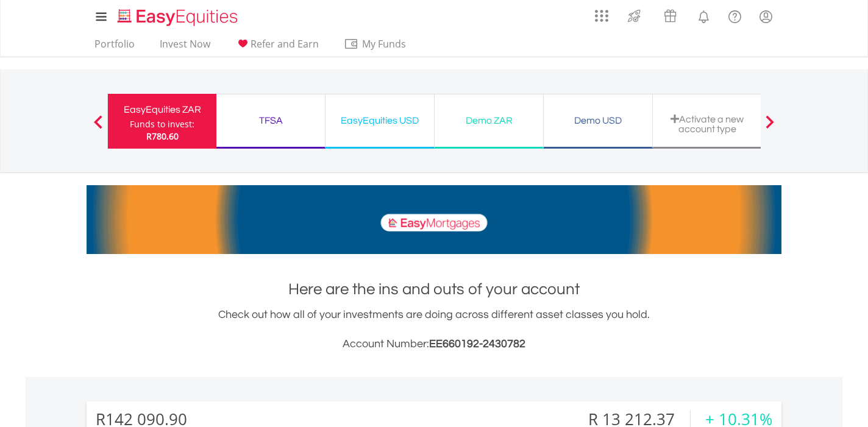 This screenshot has height=427, width=868. Describe the element at coordinates (379, 121) in the screenshot. I see `div: EasyEquities USD` at that location.